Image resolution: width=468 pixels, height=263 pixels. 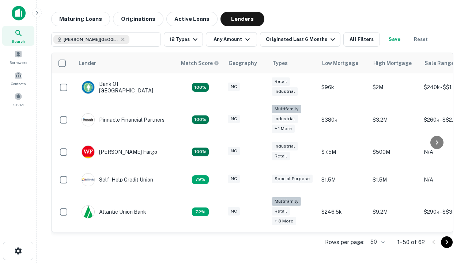 What do you see at coordinates (18, 57) in the screenshot?
I see `a: Borrowers` at bounding box center [18, 57].